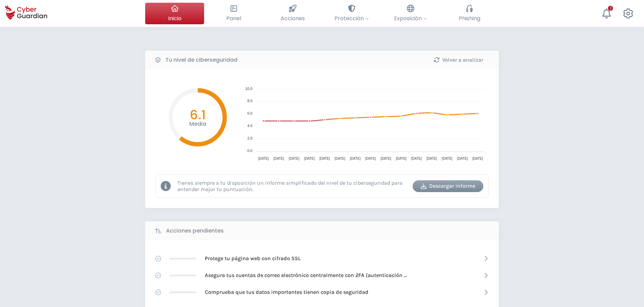  I want to click on span: Phishing, so click(470, 18).